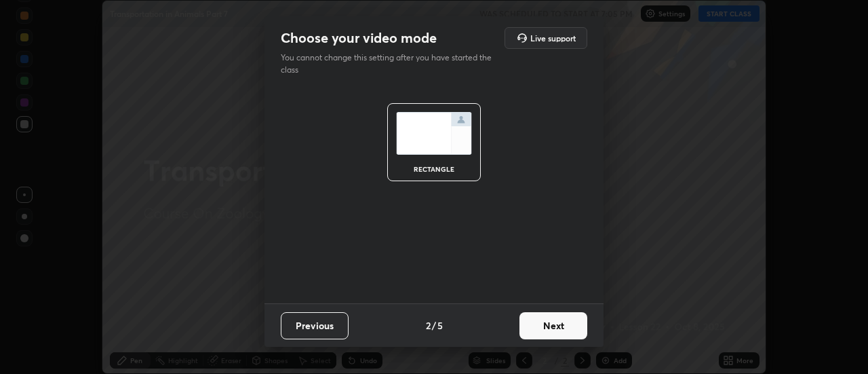 The image size is (868, 374). What do you see at coordinates (428, 325) in the screenshot?
I see `h4: 2` at bounding box center [428, 325].